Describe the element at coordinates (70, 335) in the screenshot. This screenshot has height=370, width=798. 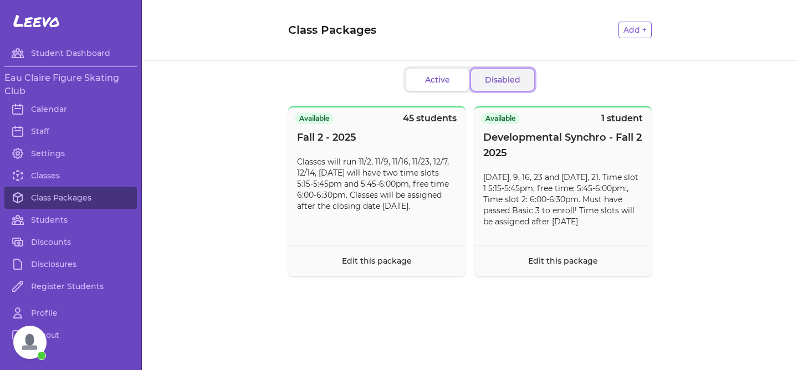
I see `a: Logout` at that location.